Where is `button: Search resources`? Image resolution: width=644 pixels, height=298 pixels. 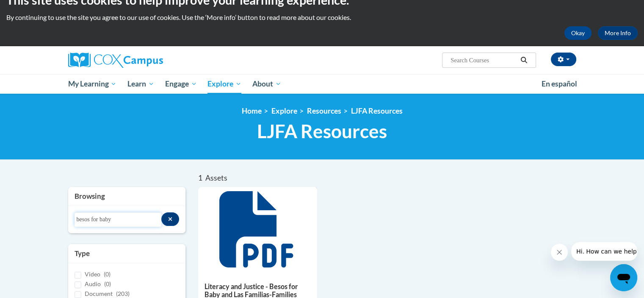 button: Search resources is located at coordinates (170, 219).